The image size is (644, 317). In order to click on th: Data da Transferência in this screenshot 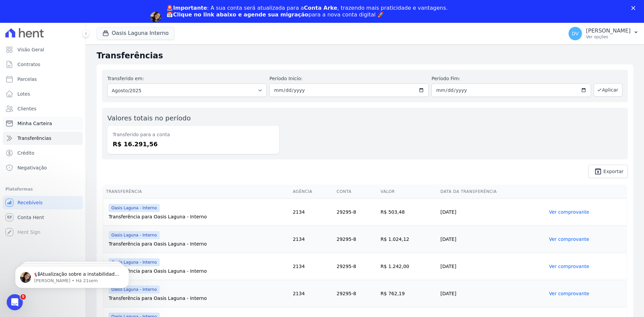, I will do `click(492, 192)`.